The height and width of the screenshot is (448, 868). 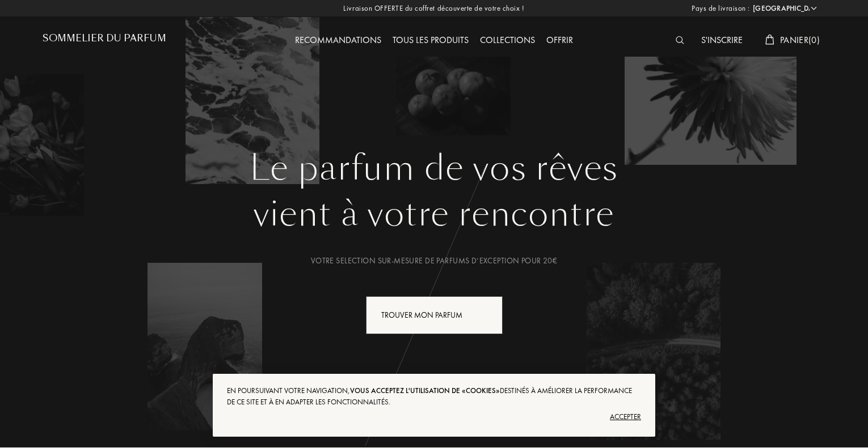 What do you see at coordinates (721, 41) in the screenshot?
I see `div: S'inscrire` at bounding box center [721, 41].